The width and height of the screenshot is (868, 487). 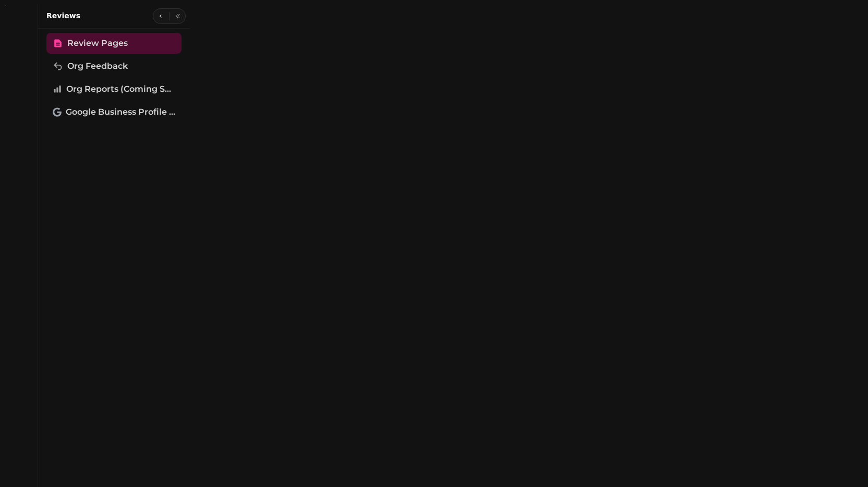 What do you see at coordinates (97, 66) in the screenshot?
I see `span: Org Feedback` at bounding box center [97, 66].